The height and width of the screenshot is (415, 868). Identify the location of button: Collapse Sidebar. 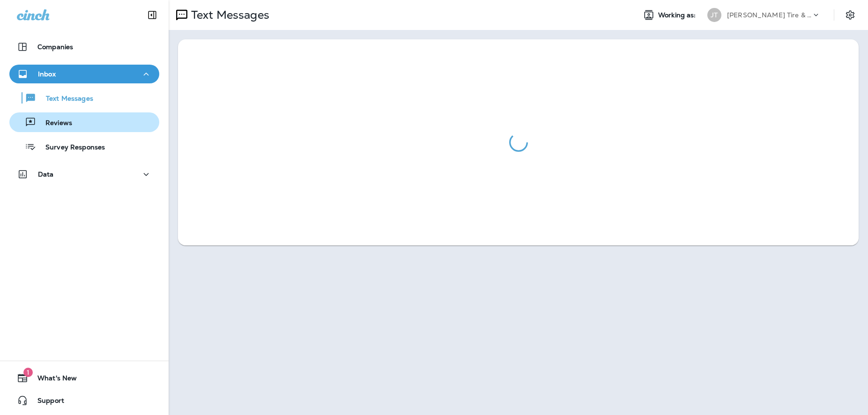
(152, 15).